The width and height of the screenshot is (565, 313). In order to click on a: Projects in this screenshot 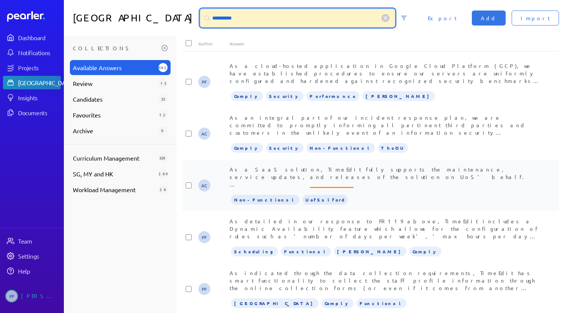, I will do `click(32, 68)`.